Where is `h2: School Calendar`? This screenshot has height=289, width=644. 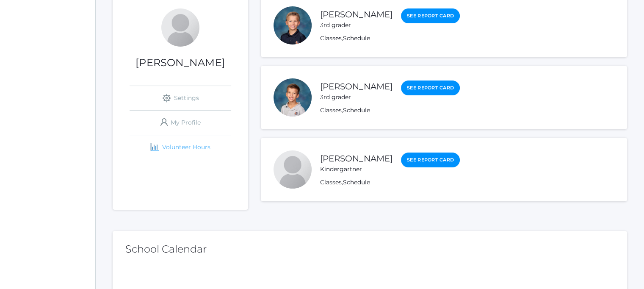
h2: School Calendar is located at coordinates (369, 249).